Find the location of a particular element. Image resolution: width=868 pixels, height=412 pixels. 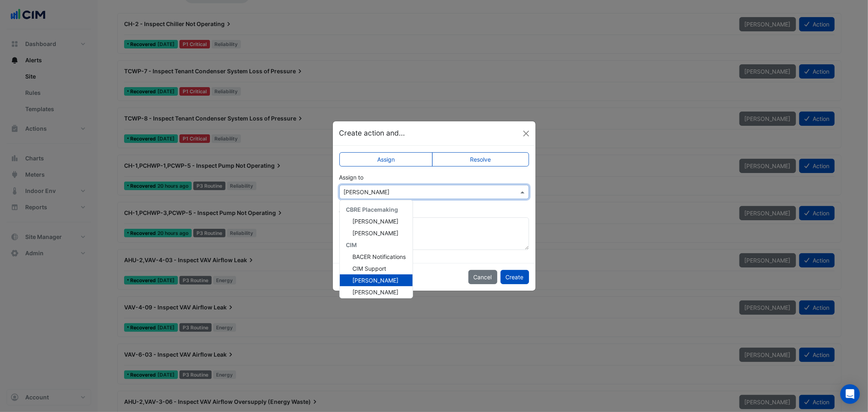

span: CIM is located at coordinates (351, 245).